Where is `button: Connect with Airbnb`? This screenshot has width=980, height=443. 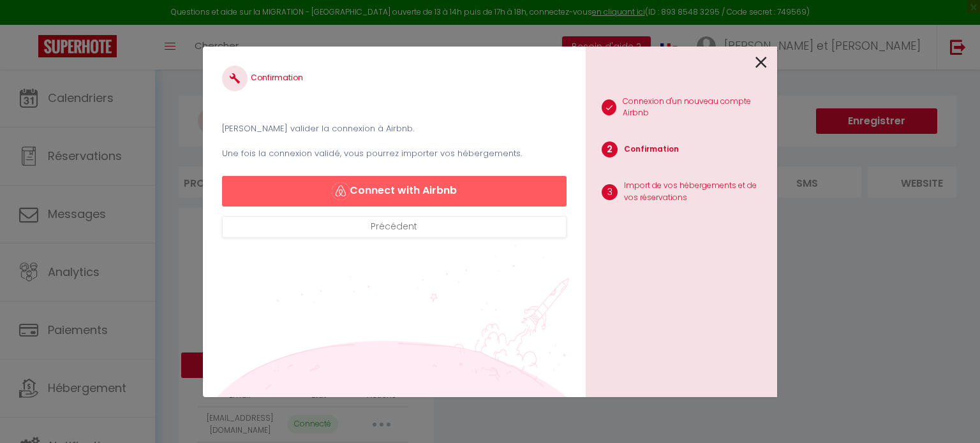
button: Connect with Airbnb is located at coordinates (394, 191).